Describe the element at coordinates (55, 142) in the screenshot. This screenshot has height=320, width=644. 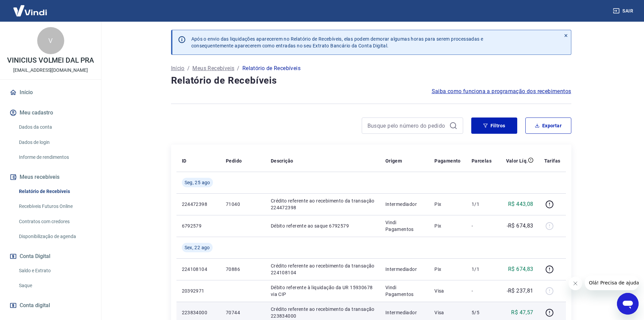
I see `a: Dados de login` at that location.